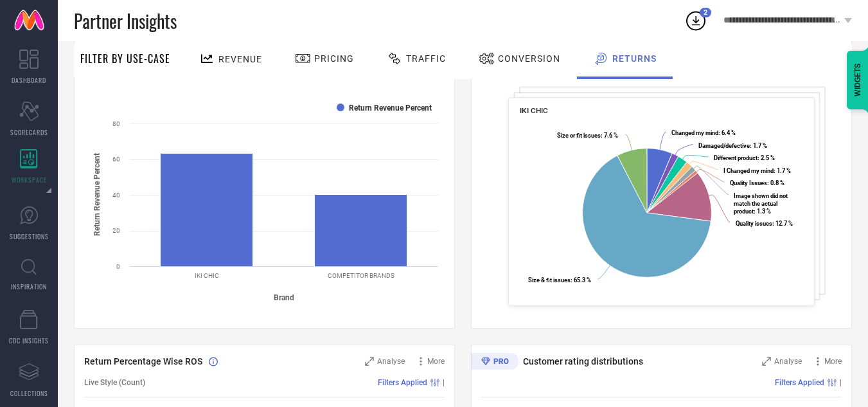  What do you see at coordinates (29, 340) in the screenshot?
I see `span: CDC INSIGHTS` at bounding box center [29, 340].